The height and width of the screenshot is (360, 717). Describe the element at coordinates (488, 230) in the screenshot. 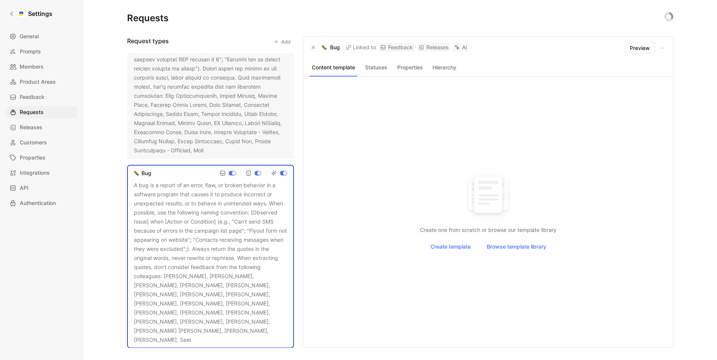

I see `p: Create one from scratch or browse our template library` at that location.